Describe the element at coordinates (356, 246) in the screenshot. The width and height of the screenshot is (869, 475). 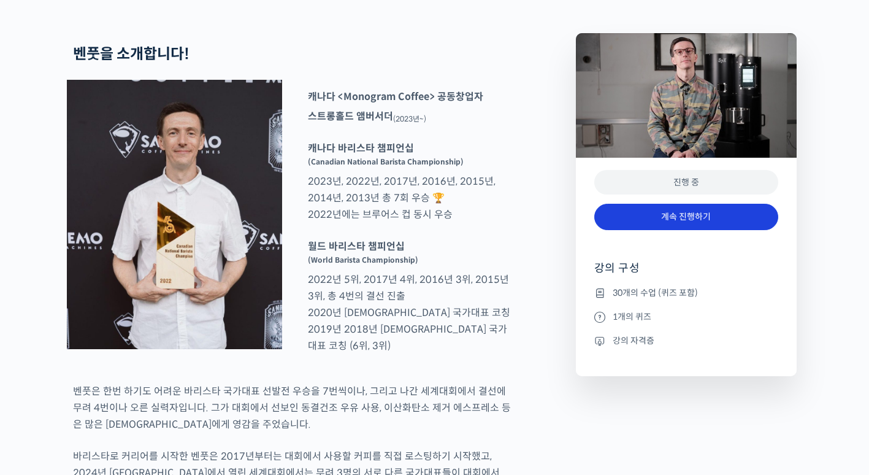
I see `strong: 월드 바리스타 챔피언십` at that location.